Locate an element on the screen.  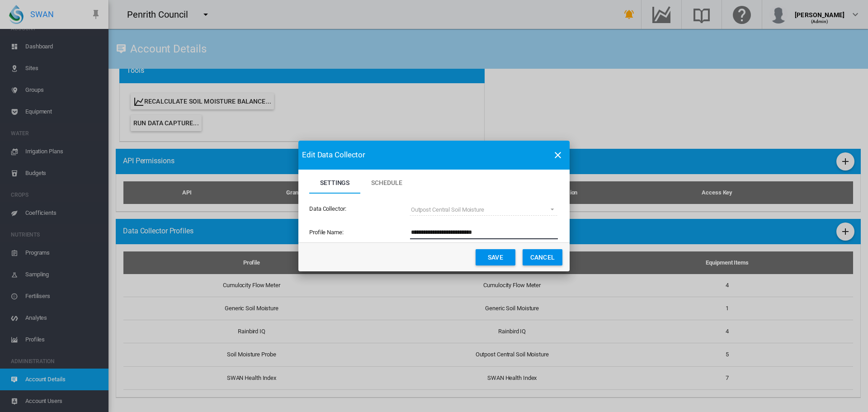
span: Settings is located at coordinates (335, 182).